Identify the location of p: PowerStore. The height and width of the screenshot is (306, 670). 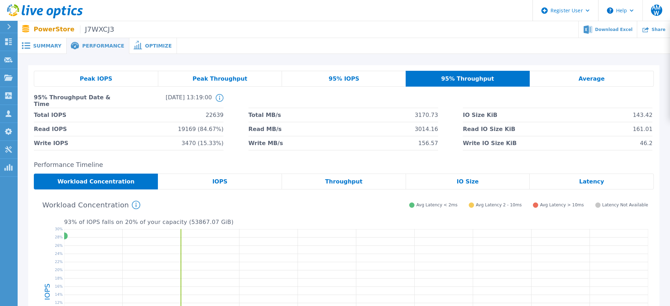
(74, 29).